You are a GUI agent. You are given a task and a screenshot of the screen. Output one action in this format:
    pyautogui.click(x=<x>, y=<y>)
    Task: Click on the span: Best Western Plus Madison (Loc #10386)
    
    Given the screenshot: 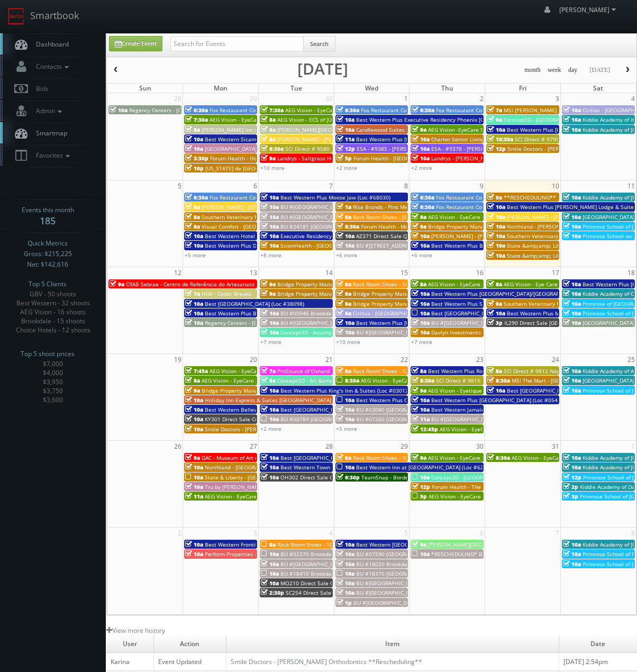 What is the action you would take?
    pyautogui.click(x=559, y=314)
    